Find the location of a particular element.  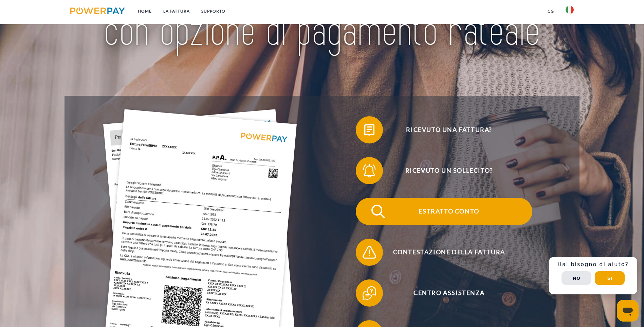

h3: Hai bisogno di aiuto? is located at coordinates (593, 265).